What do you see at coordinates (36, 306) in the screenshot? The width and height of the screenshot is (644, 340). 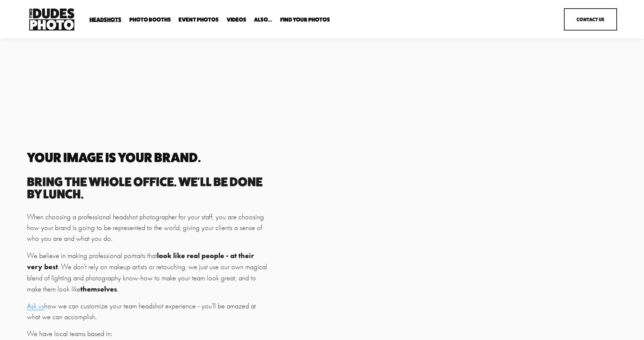 I see `a: Ask us` at bounding box center [36, 306].